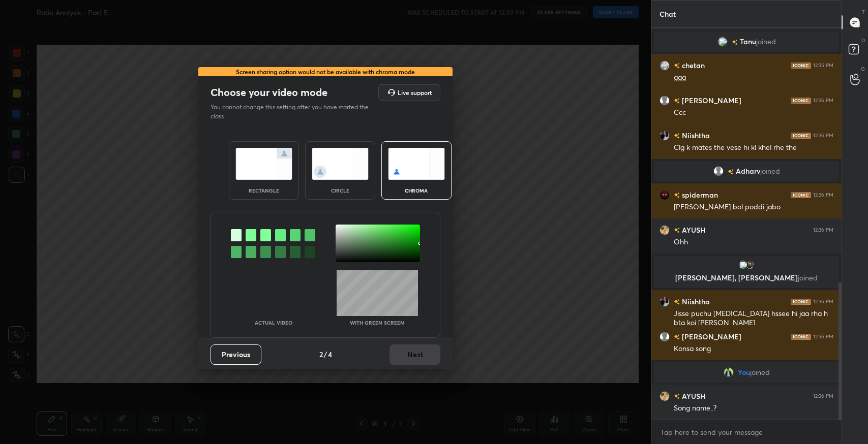 The height and width of the screenshot is (444, 868). What do you see at coordinates (698, 194) in the screenshot?
I see `h6: spiderman` at bounding box center [698, 194].